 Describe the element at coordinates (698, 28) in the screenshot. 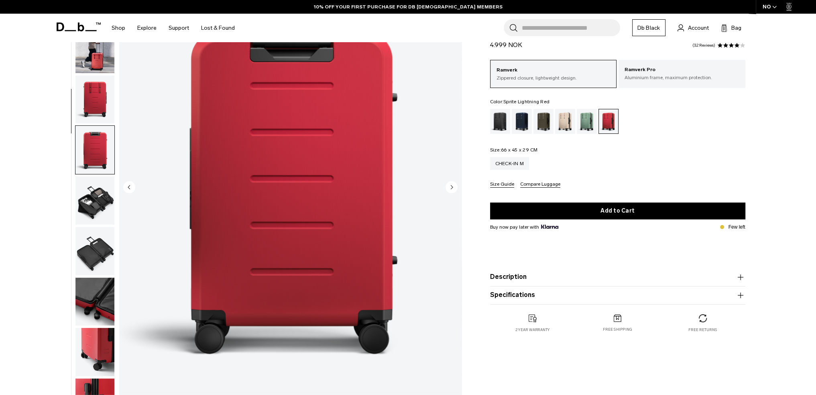

I see `span: Account` at that location.